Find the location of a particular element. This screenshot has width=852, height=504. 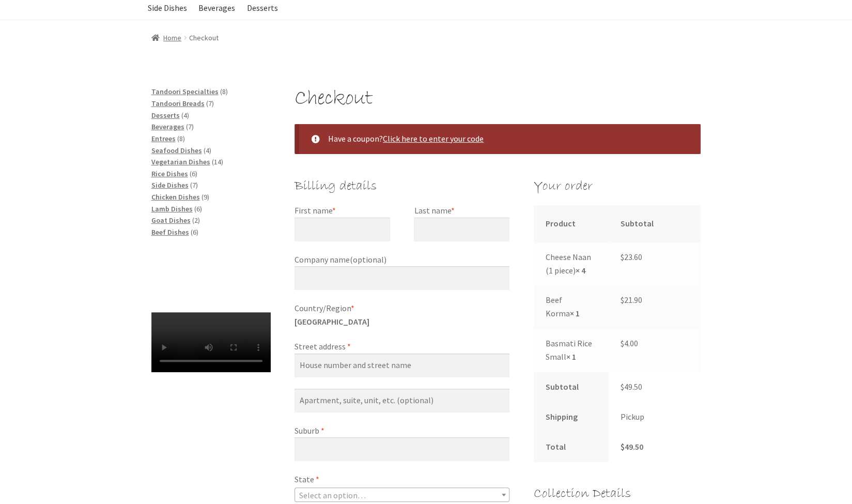

input: House number and street name is located at coordinates (402, 365).